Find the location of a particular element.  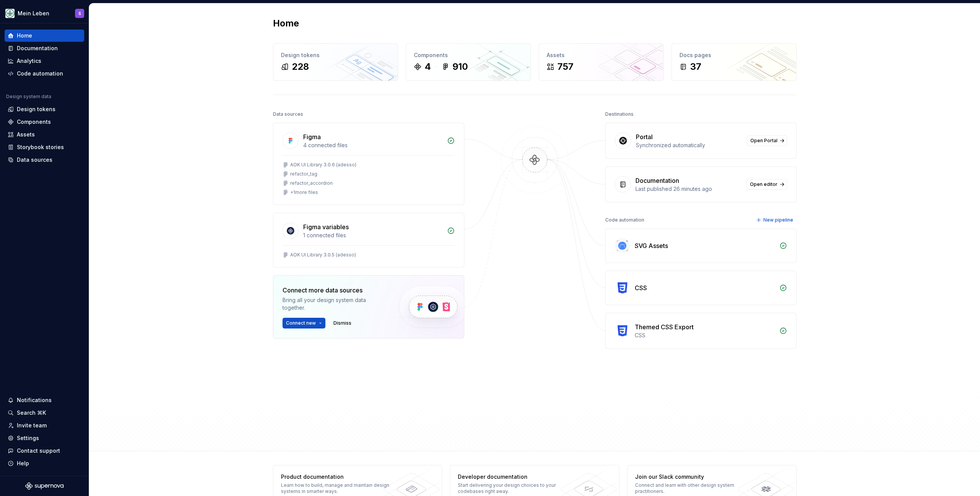

div: Settings is located at coordinates (28, 438).